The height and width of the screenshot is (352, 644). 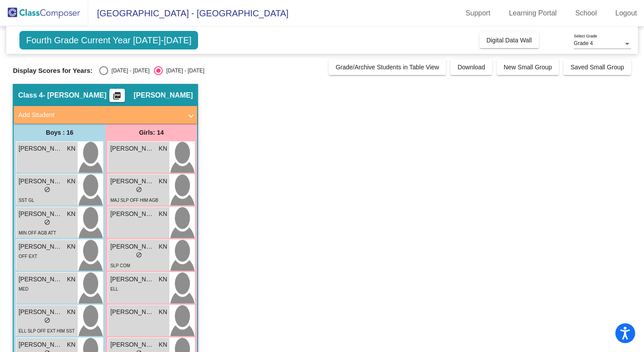 What do you see at coordinates (626, 13) in the screenshot?
I see `a: Logout` at bounding box center [626, 13].